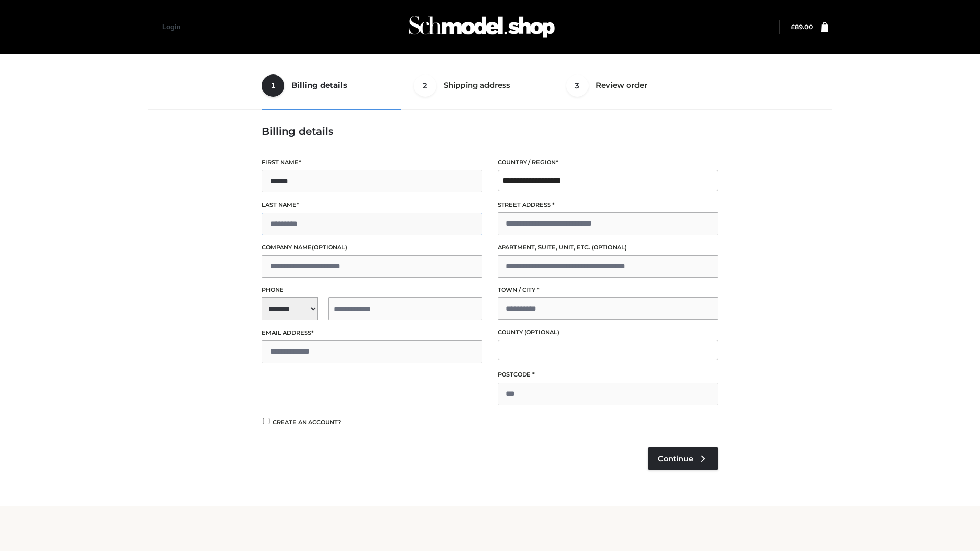  I want to click on label: Email address, so click(372, 333).